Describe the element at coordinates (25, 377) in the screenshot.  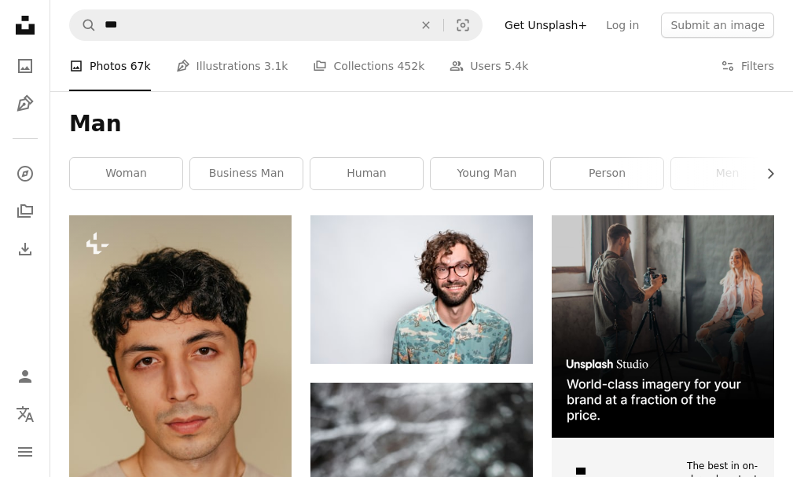
I see `a: Log in / Sign up` at that location.